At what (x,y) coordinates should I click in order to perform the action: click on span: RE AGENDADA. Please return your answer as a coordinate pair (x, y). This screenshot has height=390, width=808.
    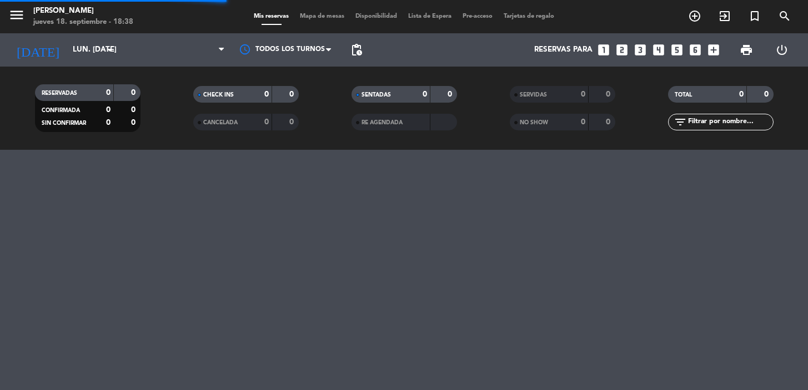
    Looking at the image, I should click on (382, 123).